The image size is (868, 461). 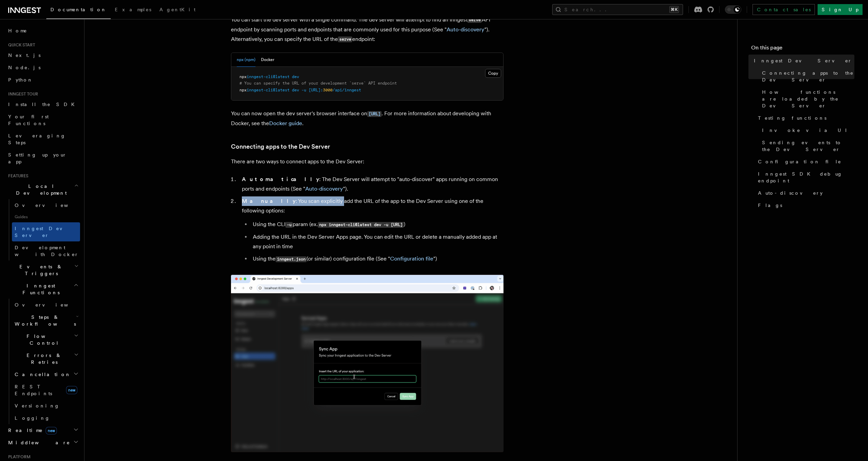 What do you see at coordinates (285, 123) in the screenshot?
I see `a: Docker guide` at bounding box center [285, 123].